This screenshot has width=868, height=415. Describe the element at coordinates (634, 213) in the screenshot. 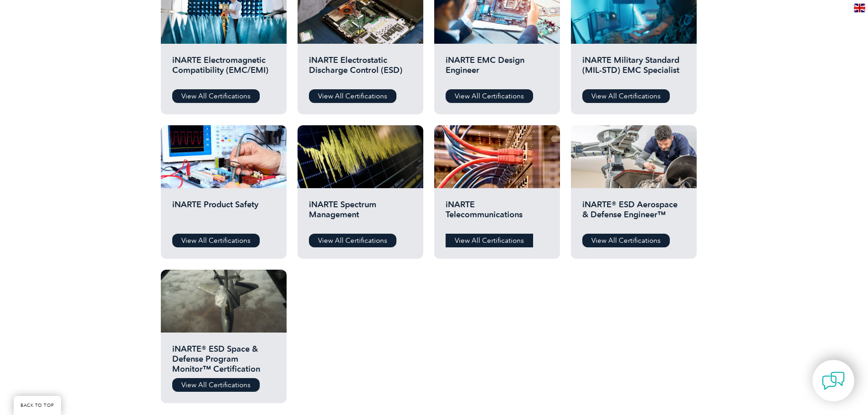

I see `h2: iNARTE® ESD Aerospace & Defense Engineer™` at that location.